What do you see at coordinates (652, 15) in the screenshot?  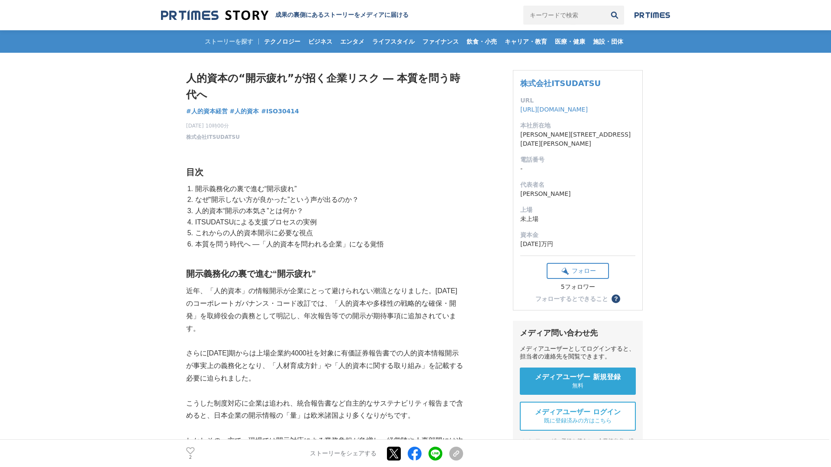 I see `a: prtimes` at bounding box center [652, 15].